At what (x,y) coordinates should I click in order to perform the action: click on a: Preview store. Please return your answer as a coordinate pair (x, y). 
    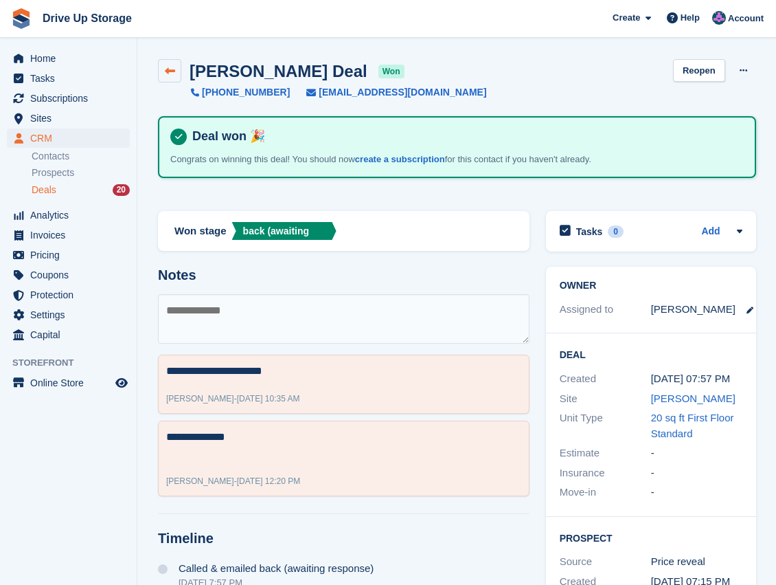
    Looking at the image, I should click on (122, 383).